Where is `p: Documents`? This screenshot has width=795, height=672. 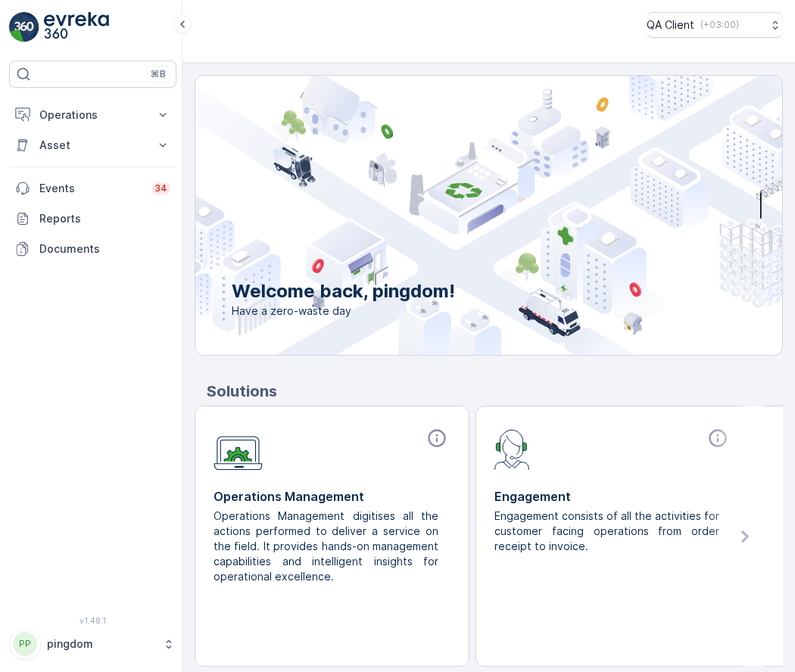
p: Documents is located at coordinates (104, 249).